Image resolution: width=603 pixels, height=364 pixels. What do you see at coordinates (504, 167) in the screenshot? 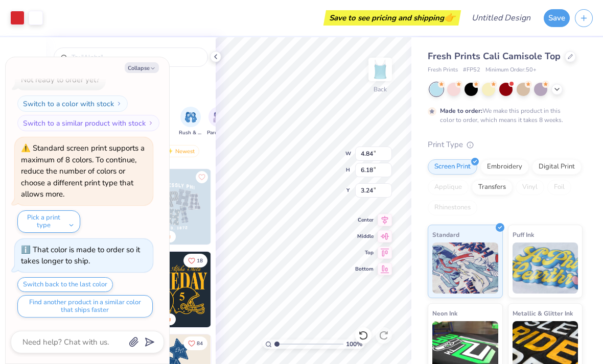
I see `div: Embroidery` at bounding box center [504, 167].